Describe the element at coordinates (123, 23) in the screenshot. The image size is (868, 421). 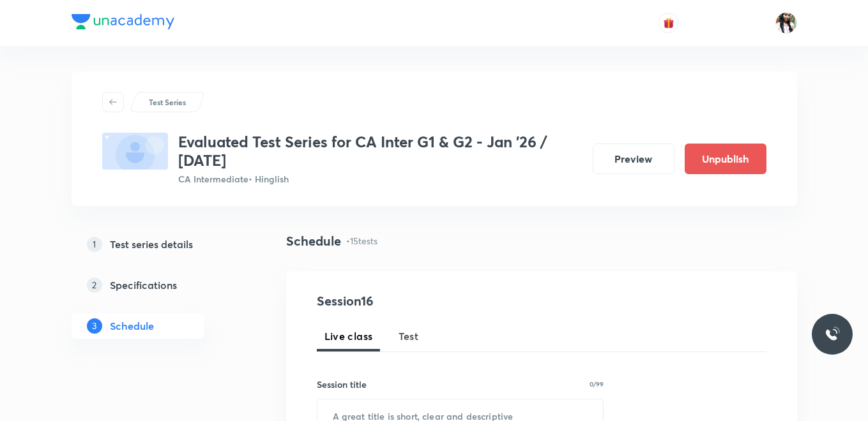
I see `a: Company Logo` at that location.